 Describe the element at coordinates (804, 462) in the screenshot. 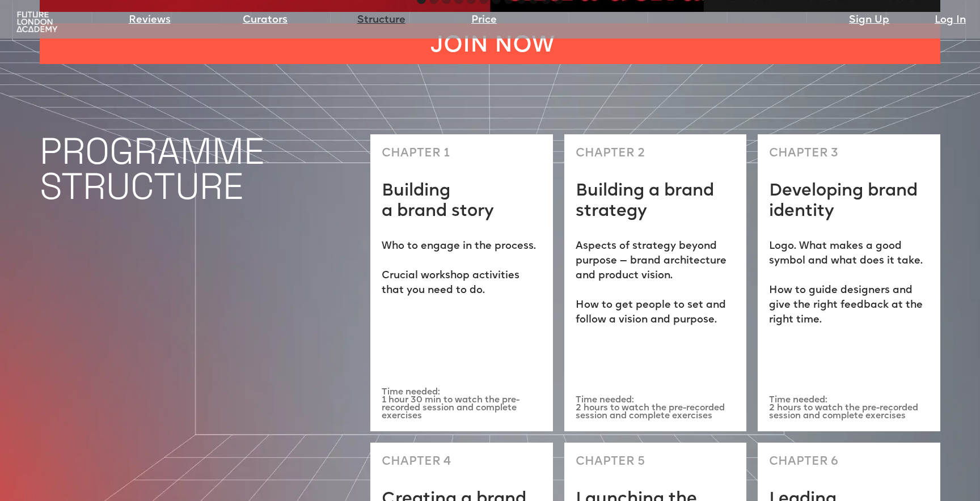

I see `p: CHAPTER 6` at that location.